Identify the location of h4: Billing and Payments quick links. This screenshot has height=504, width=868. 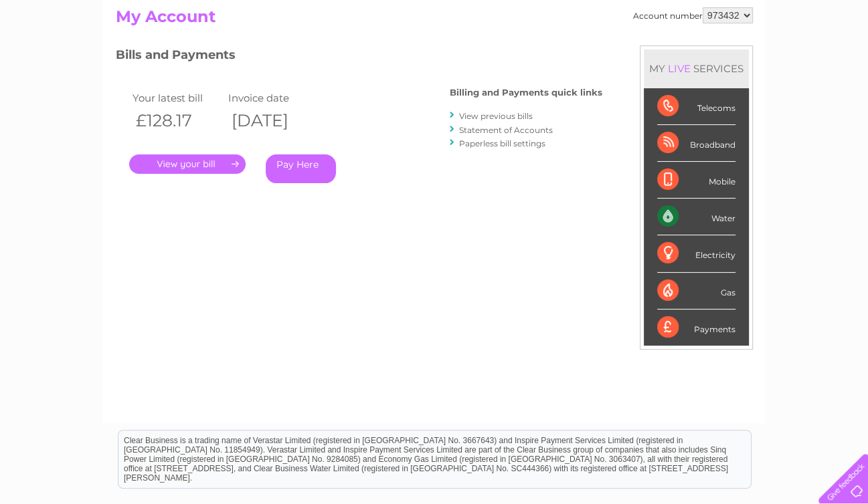
(526, 92).